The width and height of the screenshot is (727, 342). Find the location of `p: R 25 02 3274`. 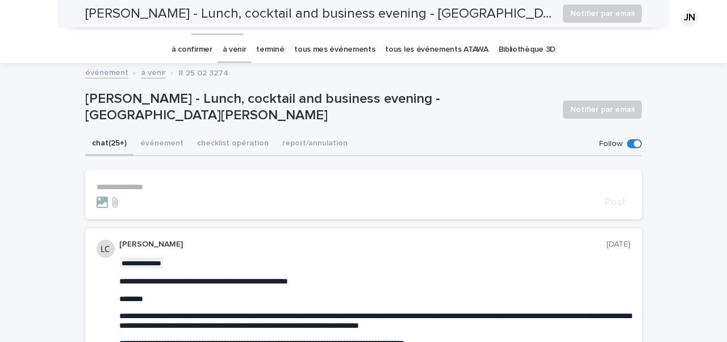

p: R 25 02 3274 is located at coordinates (203, 72).